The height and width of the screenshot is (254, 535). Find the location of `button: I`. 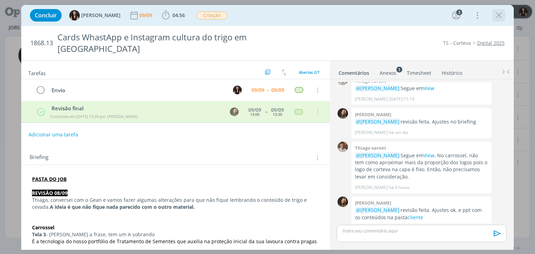

button: I is located at coordinates (237, 90).